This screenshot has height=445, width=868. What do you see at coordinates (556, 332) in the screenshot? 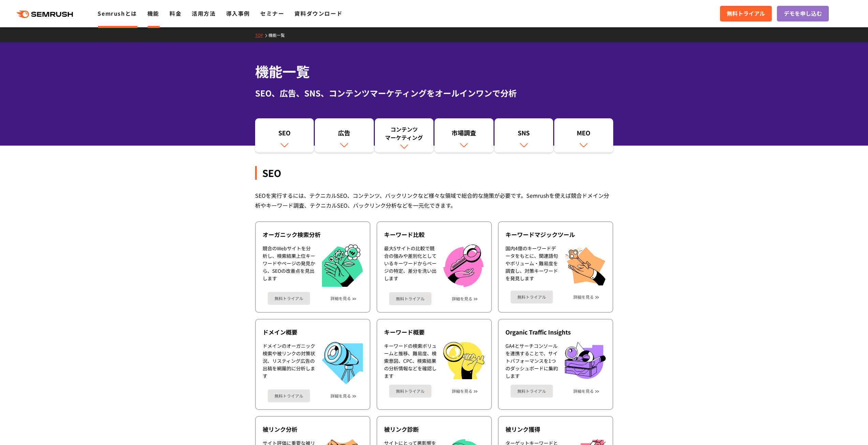
I see `div: Organic Traffic Insights` at bounding box center [556, 332].